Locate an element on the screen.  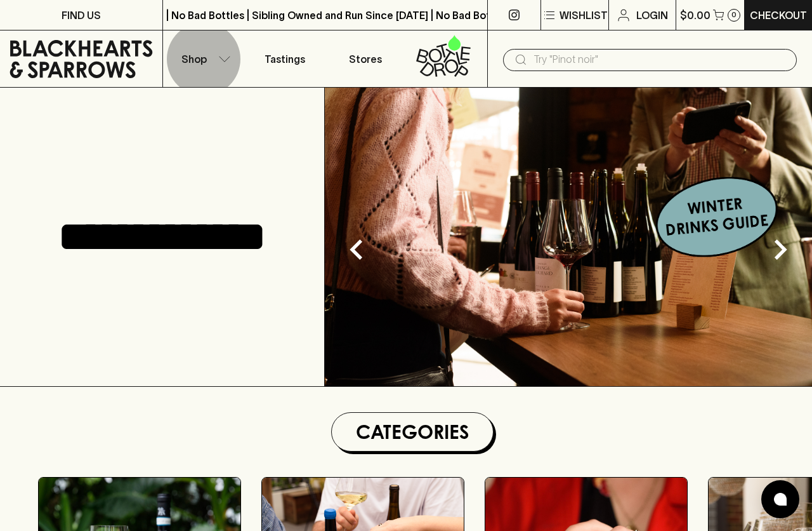
p: Checkout is located at coordinates (779, 15).